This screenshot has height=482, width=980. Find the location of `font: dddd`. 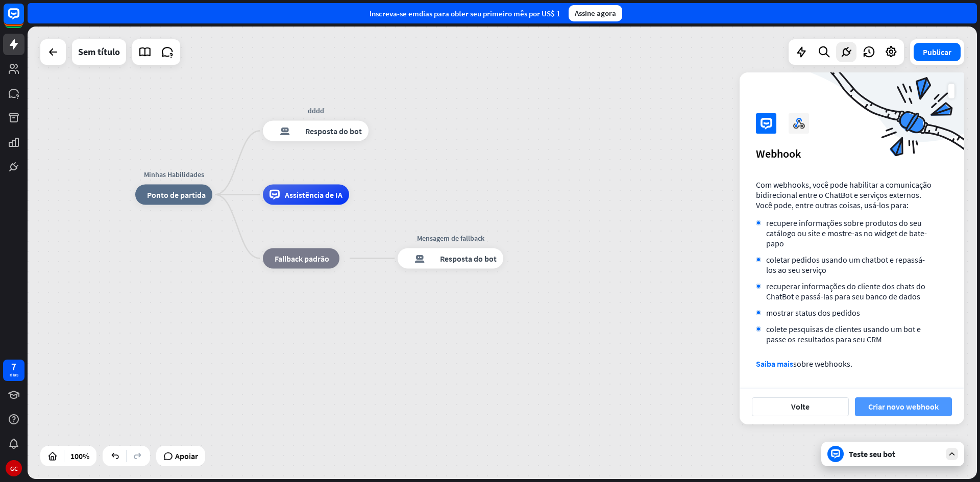

font: dddd is located at coordinates (316, 111).